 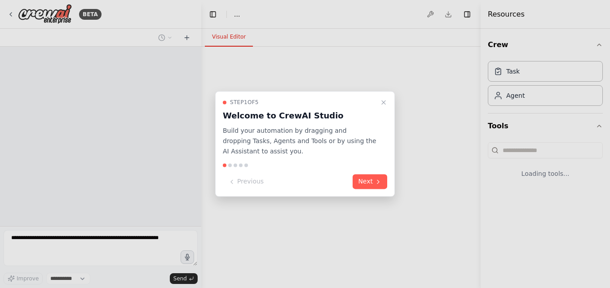 I want to click on button: Hide left sidebar, so click(x=213, y=14).